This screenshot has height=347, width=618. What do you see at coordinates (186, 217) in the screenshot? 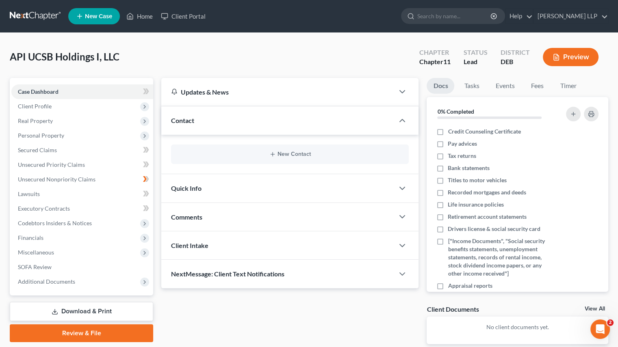
I see `span: Comments` at bounding box center [186, 217].